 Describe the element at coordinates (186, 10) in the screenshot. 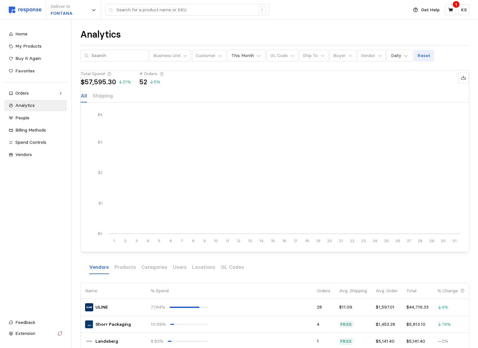

I see `input: Search for a product name or SKU` at that location.